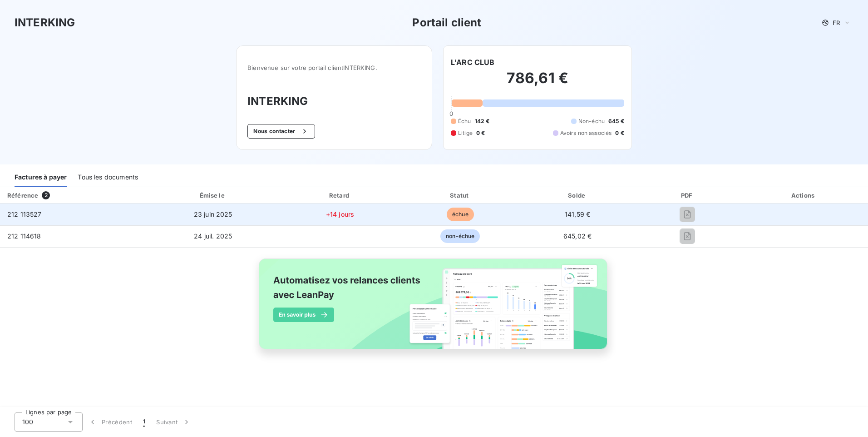  Describe the element at coordinates (687, 195) in the screenshot. I see `div: PDF` at that location.